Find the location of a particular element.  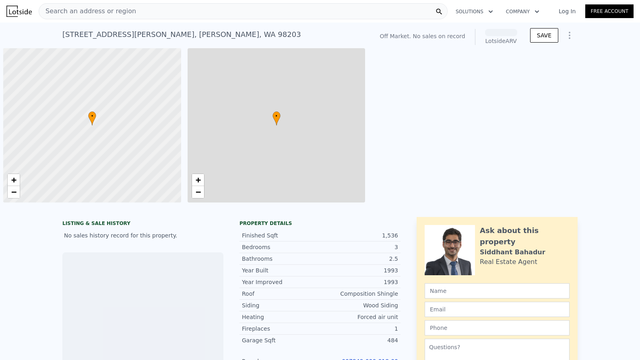

div: Heating is located at coordinates (281, 317).